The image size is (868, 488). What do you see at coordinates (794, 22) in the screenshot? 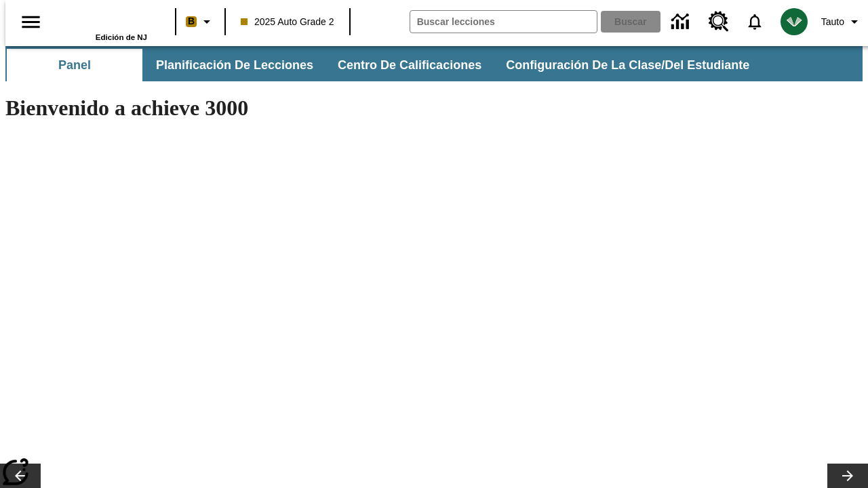
I see `button: Escoja un nuevo avatar` at bounding box center [794, 22].